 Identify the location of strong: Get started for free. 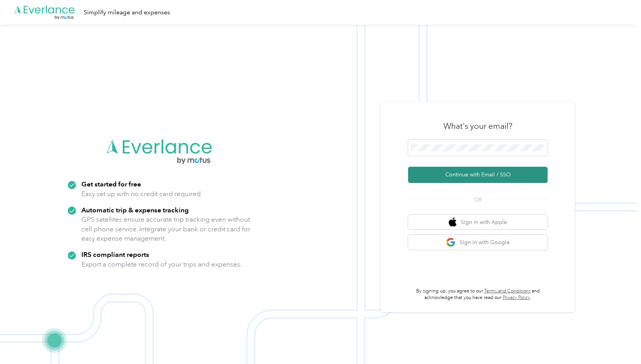
(111, 184).